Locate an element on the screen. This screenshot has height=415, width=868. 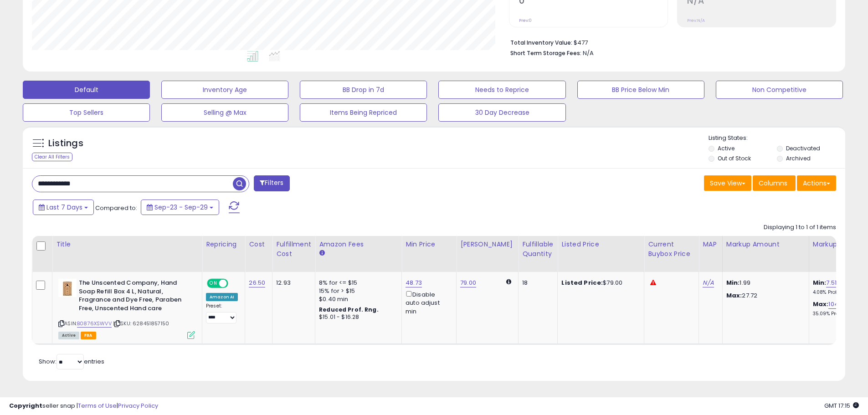
b: Min: is located at coordinates (820, 283).